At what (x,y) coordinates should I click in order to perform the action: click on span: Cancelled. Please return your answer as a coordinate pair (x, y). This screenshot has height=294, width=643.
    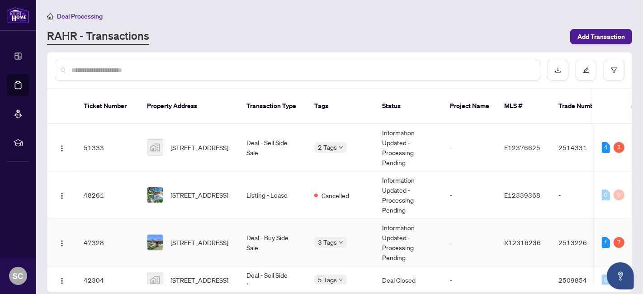
    Looking at the image, I should click on (335, 195).